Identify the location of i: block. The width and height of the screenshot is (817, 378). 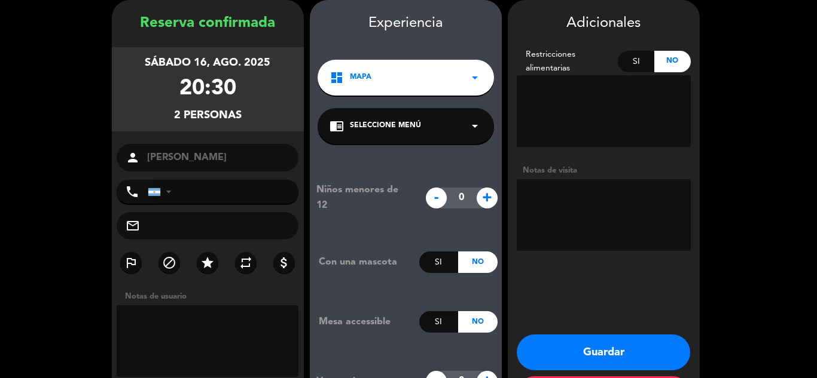
(169, 263).